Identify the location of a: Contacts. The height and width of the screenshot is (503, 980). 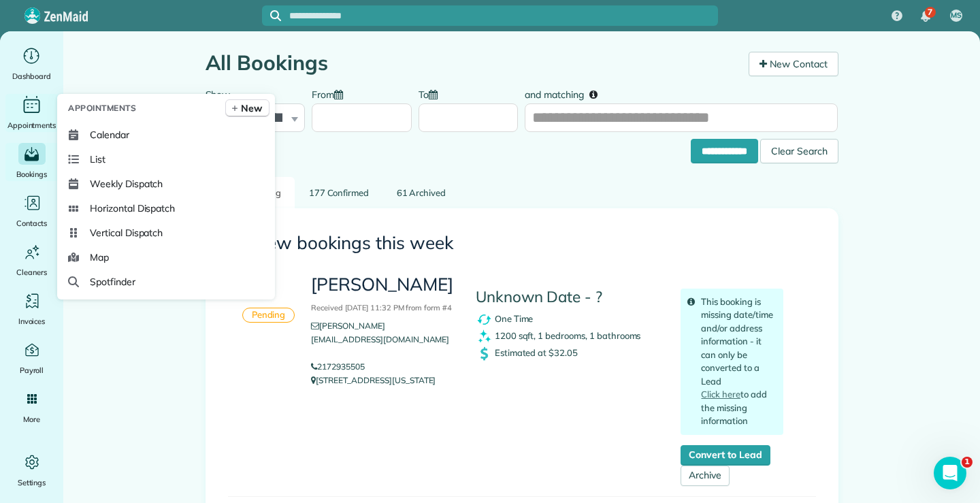
(32, 211).